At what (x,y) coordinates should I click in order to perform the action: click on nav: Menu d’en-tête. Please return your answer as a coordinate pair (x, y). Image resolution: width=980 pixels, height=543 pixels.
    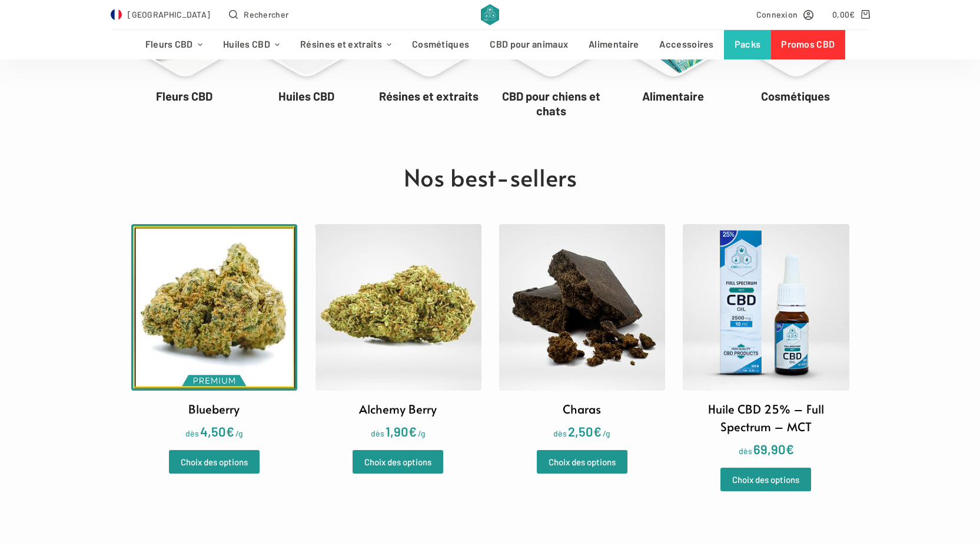
    Looking at the image, I should click on (489, 45).